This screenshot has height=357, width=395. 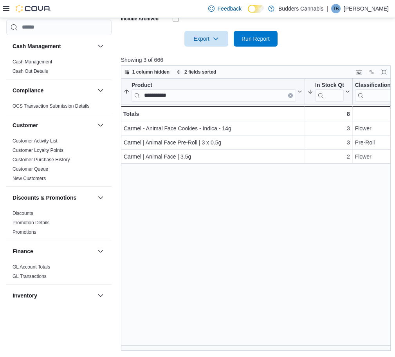 What do you see at coordinates (25, 125) in the screenshot?
I see `h3: Customer` at bounding box center [25, 125].